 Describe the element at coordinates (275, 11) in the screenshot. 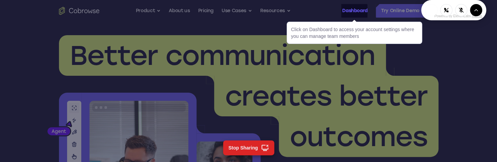

I see `button: Resources` at that location.